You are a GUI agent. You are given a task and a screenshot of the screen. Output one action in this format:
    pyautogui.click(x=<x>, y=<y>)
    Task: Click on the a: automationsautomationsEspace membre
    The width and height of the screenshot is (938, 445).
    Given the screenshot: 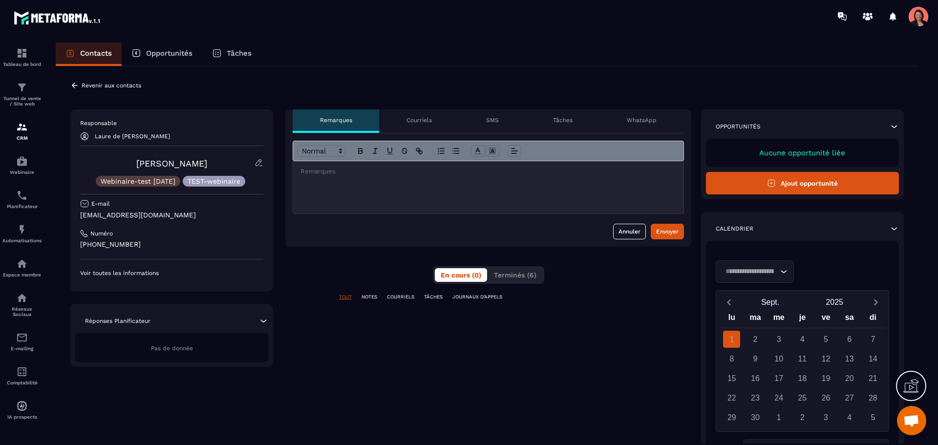 What is the action you would take?
    pyautogui.click(x=22, y=268)
    